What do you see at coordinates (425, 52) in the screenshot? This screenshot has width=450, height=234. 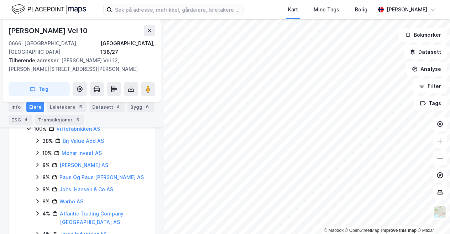 I see `button: Datasett` at bounding box center [425, 52].